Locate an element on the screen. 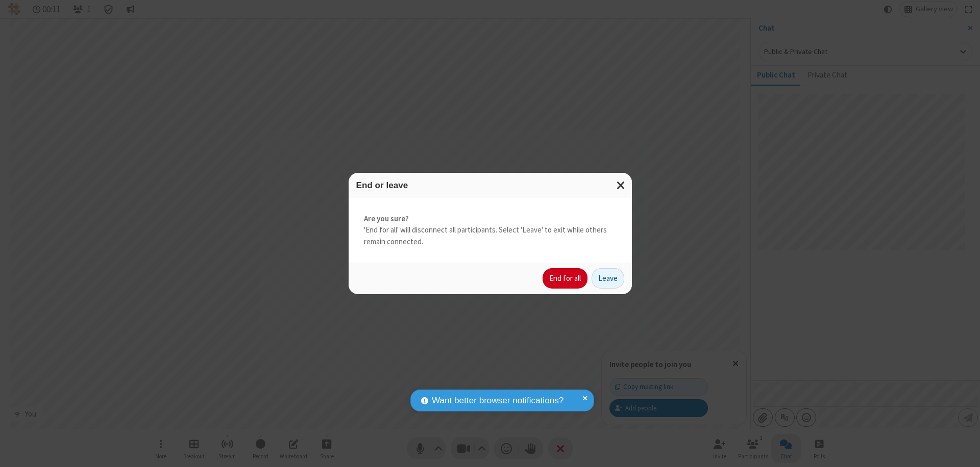  button: Leave is located at coordinates (608, 278).